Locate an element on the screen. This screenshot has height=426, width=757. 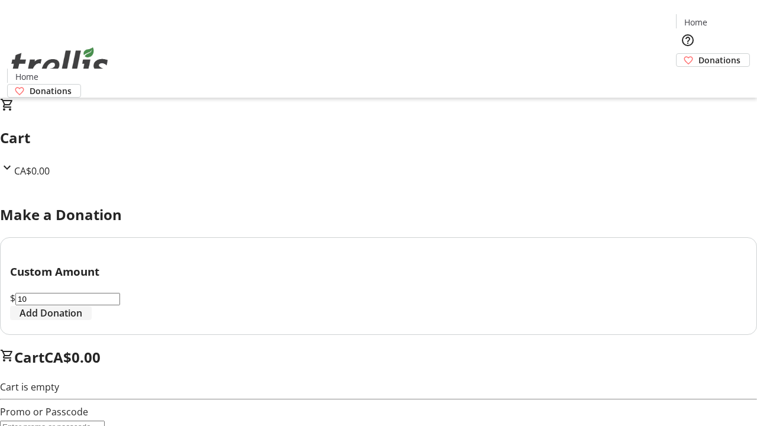
input: Donation Amount is located at coordinates (67, 299).